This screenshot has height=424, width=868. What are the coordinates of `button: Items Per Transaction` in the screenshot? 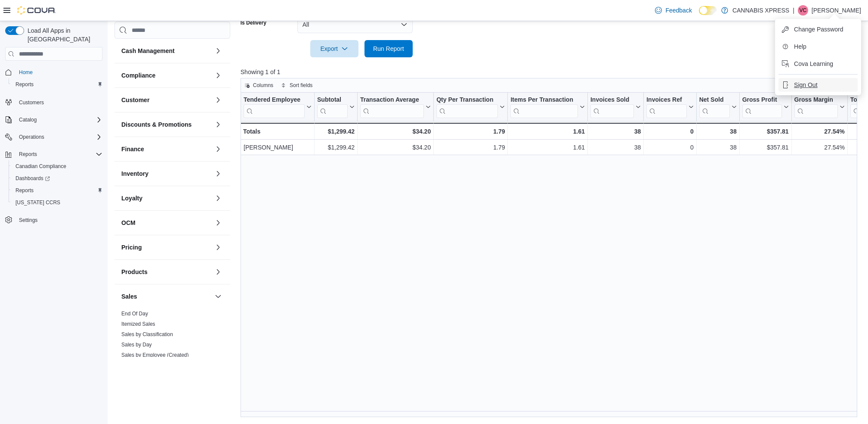 It's located at (547, 107).